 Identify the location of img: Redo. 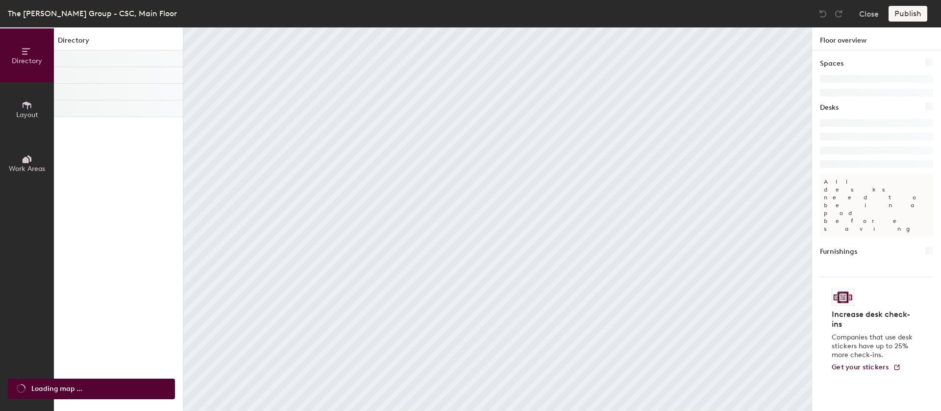
(838, 14).